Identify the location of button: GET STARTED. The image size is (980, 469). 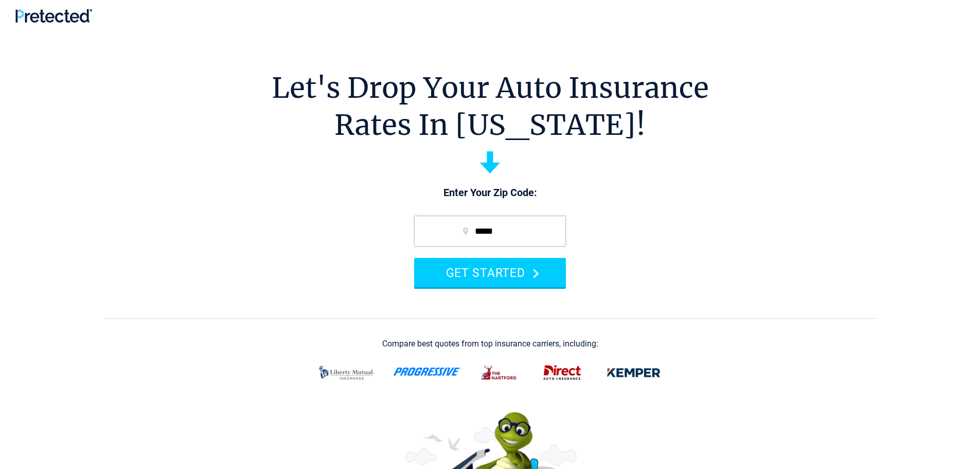
(490, 272).